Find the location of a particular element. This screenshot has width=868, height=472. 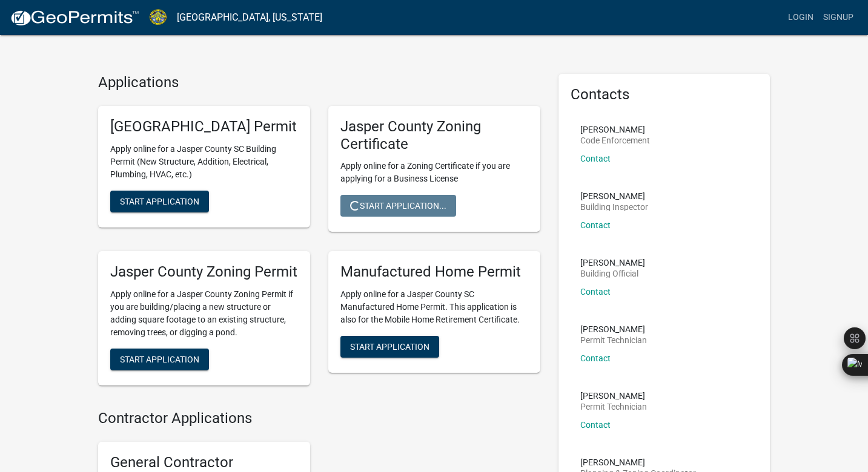

h5: Jasper County Zoning Permit is located at coordinates (204, 272).